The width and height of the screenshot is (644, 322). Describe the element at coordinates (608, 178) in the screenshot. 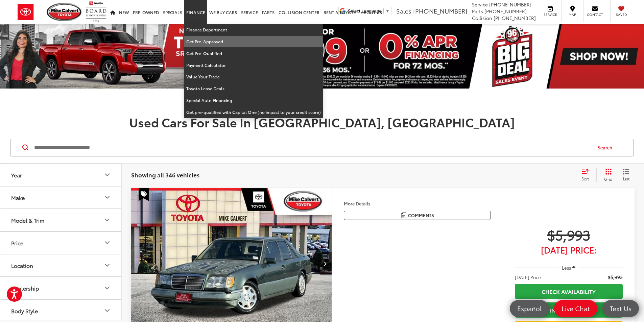

I see `span: Grid` at that location.